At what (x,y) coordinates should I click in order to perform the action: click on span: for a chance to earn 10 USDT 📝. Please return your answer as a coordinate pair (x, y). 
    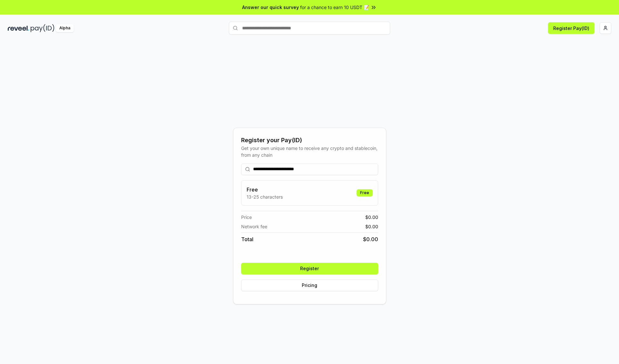
    Looking at the image, I should click on (334, 7).